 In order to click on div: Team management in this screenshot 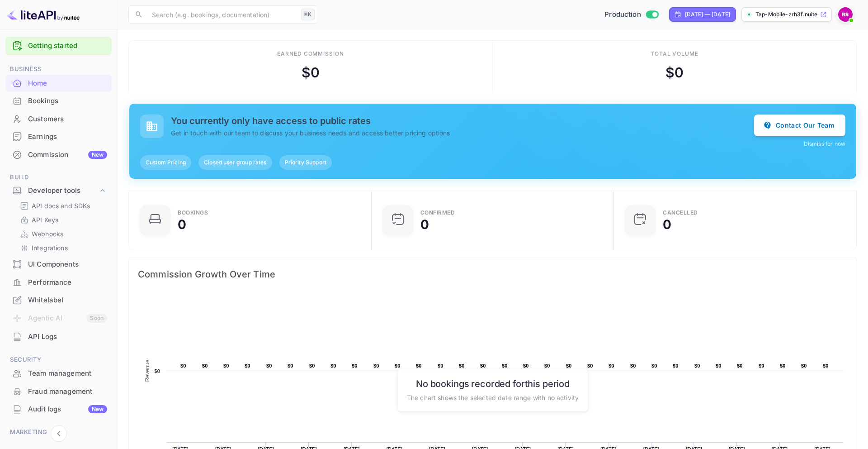, I will do `click(67, 373)`.